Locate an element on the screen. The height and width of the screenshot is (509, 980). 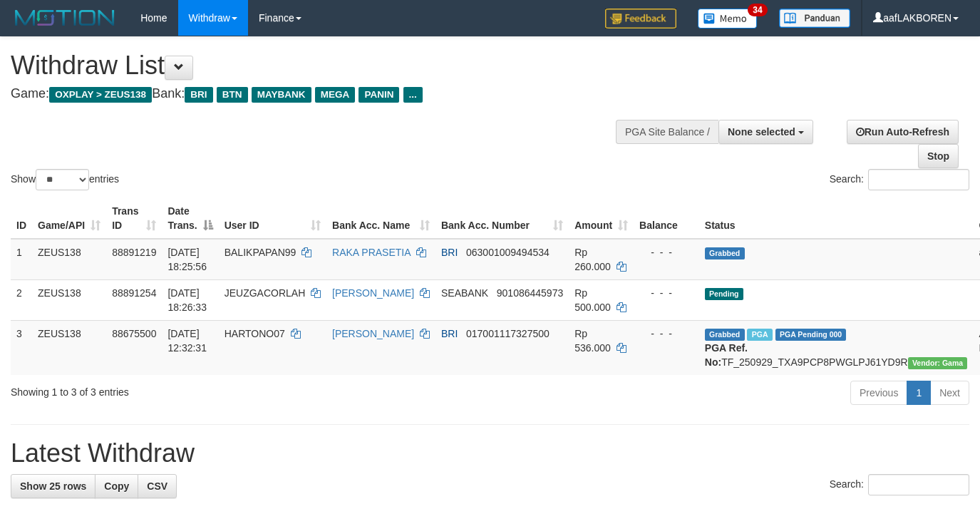
a: RAKA PRASETIA is located at coordinates (372, 253).